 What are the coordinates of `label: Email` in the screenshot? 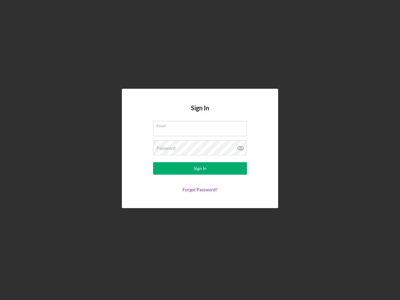 It's located at (202, 125).